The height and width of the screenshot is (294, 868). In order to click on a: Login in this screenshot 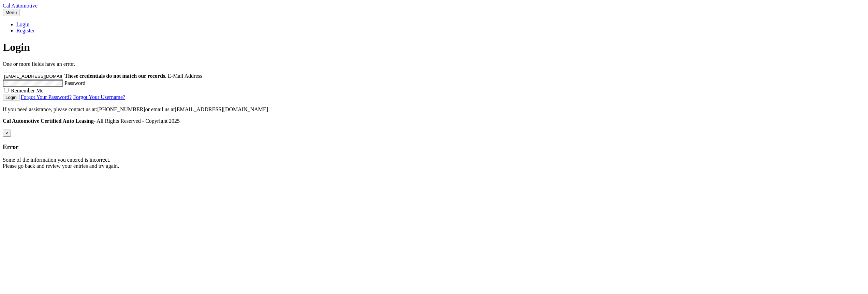, I will do `click(23, 24)`.